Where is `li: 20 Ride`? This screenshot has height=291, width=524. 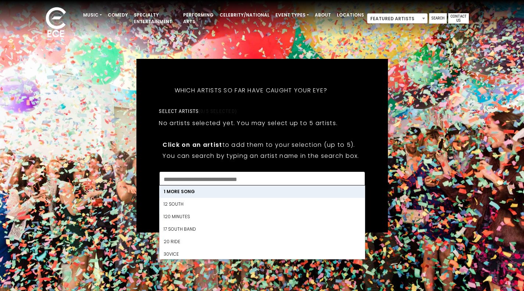
li: 20 Ride is located at coordinates (262, 242).